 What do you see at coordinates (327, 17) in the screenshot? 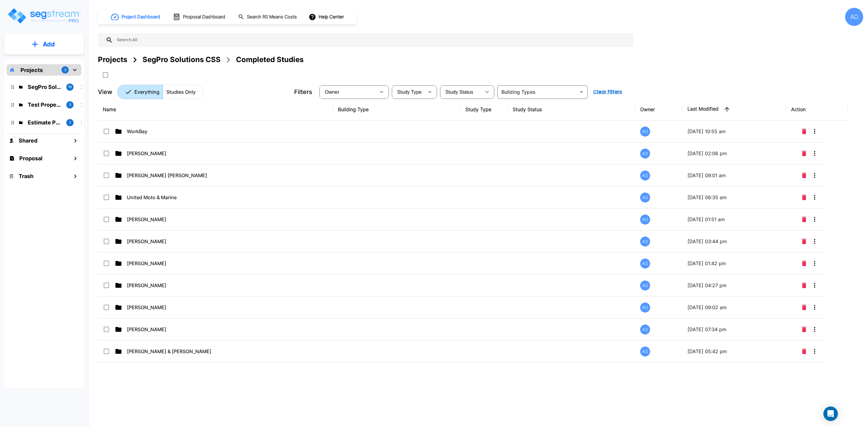
I see `button: Help Center` at bounding box center [327, 17].